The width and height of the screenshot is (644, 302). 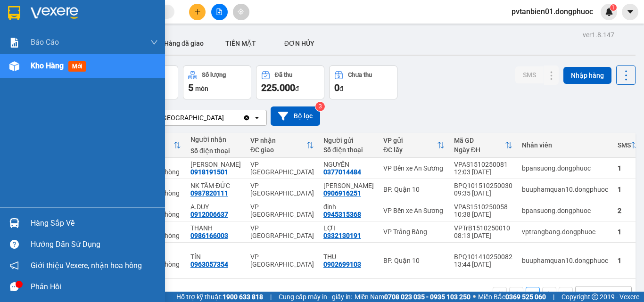 I want to click on div: Người nhận, so click(x=216, y=140).